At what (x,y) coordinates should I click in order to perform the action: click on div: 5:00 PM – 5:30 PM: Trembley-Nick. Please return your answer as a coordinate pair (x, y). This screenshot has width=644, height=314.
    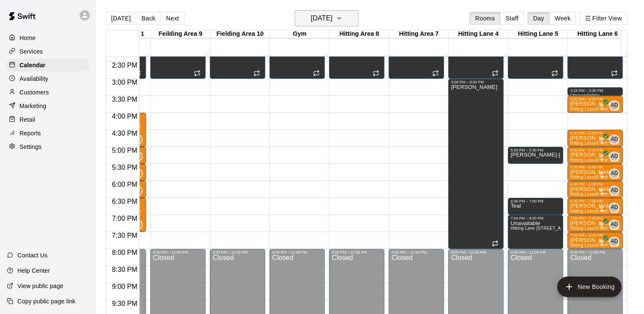
    Looking at the image, I should click on (535, 155).